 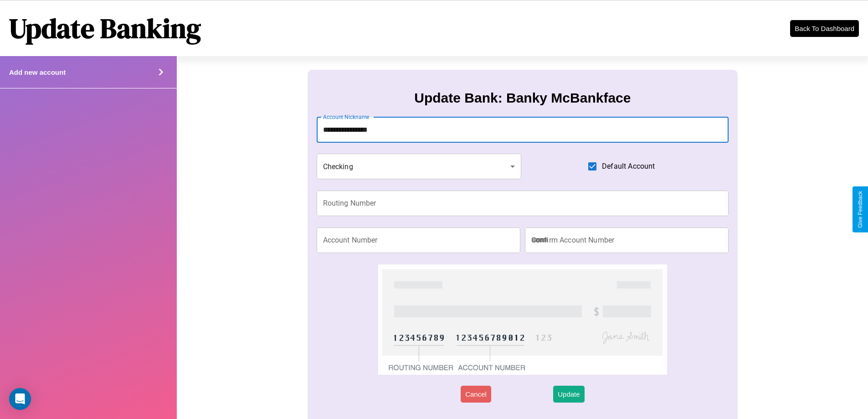 What do you see at coordinates (522, 98) in the screenshot?
I see `h3: Update Bank: Banky McBankface` at bounding box center [522, 98].